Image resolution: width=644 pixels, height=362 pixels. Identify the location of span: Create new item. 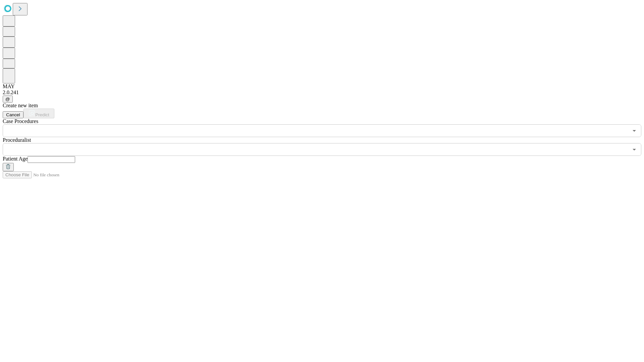
(20, 105).